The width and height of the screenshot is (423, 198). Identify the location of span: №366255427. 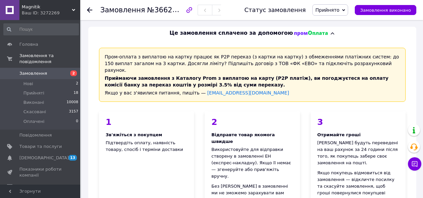
(171, 10).